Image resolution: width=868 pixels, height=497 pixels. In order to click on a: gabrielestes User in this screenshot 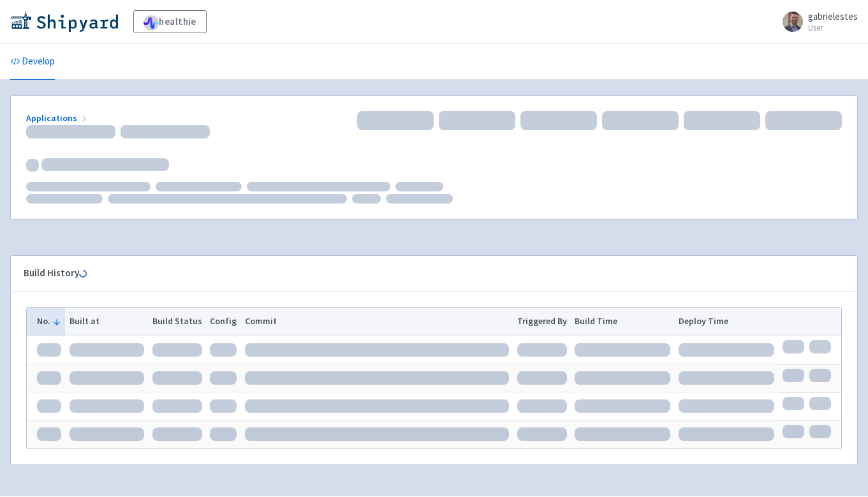, I will do `click(816, 21)`.